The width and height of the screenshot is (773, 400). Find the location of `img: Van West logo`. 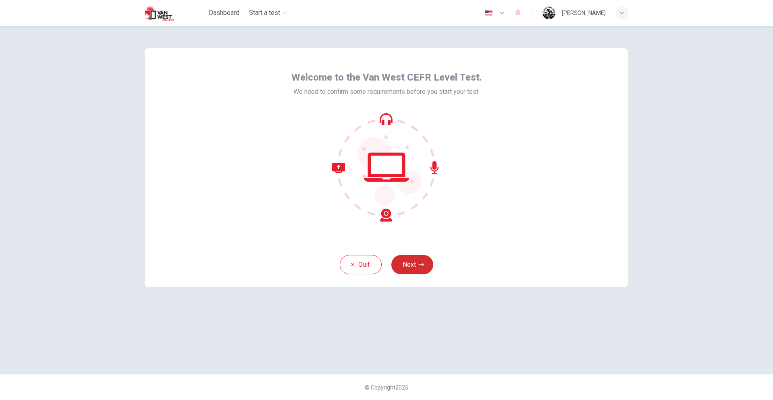

img: Van West logo is located at coordinates (166, 13).